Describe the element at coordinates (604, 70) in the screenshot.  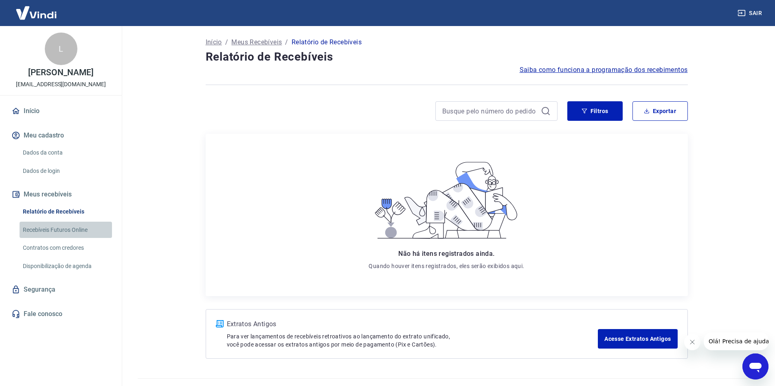
I see `span: Saiba como funciona a programação dos recebimentos` at that location.